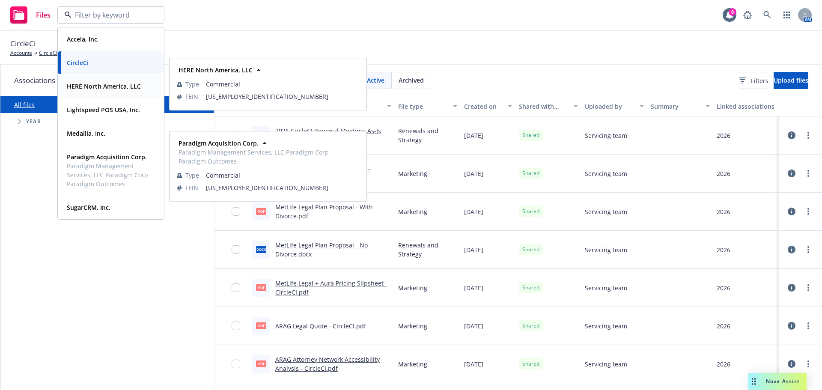  Describe the element at coordinates (103, 110) in the screenshot. I see `strong: Lightspeed POS USA, Inc.` at that location.